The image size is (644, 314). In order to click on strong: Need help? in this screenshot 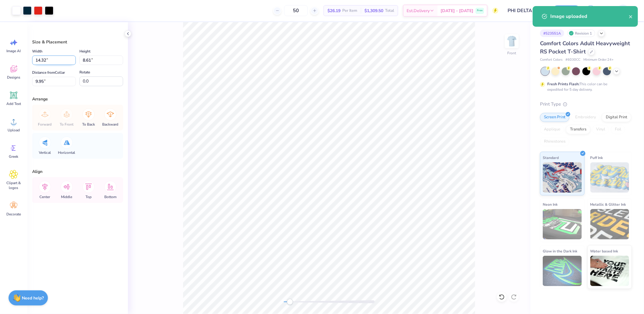, I will do `click(33, 298)`.